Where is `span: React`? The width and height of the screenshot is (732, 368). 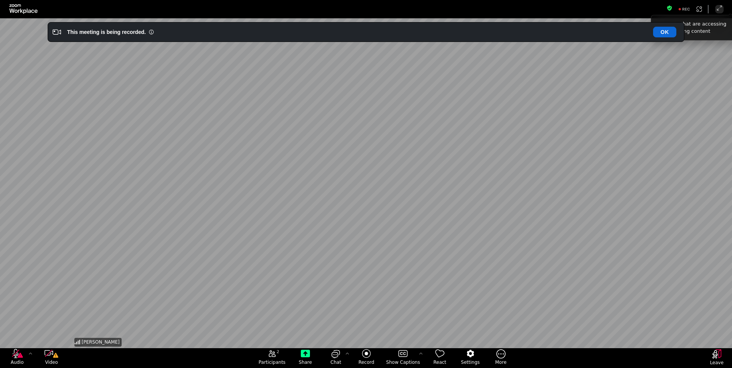
span: React is located at coordinates (440, 362).